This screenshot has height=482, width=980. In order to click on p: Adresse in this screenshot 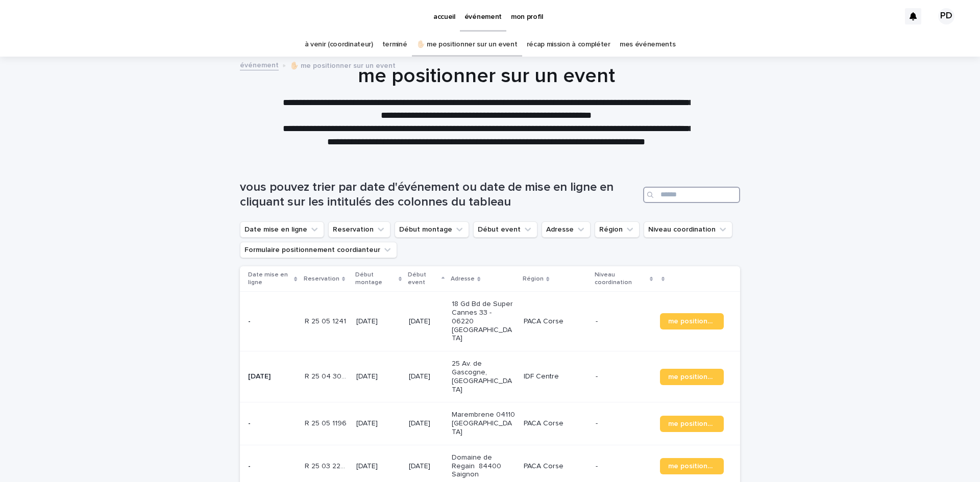, I will do `click(462, 279)`.